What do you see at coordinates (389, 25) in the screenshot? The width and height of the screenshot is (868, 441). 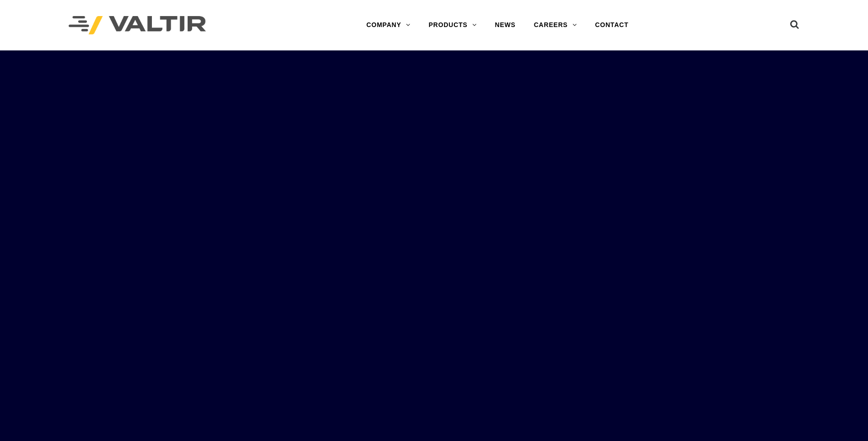 I see `a: COMPANY` at bounding box center [389, 25].